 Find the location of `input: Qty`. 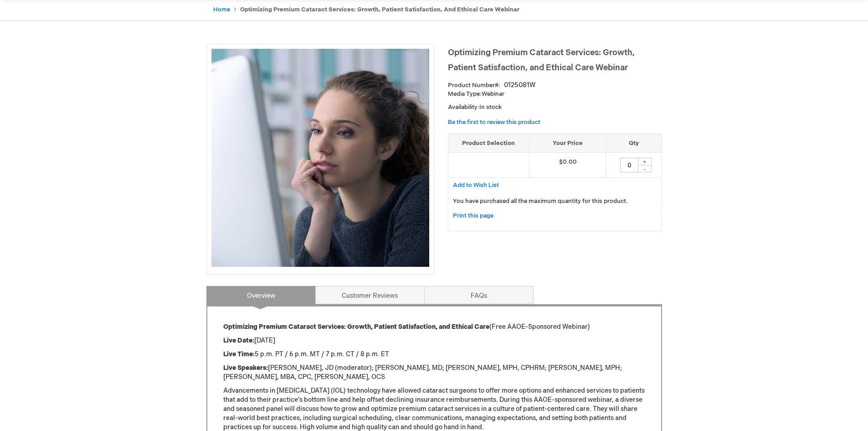

input: Qty is located at coordinates (629, 165).